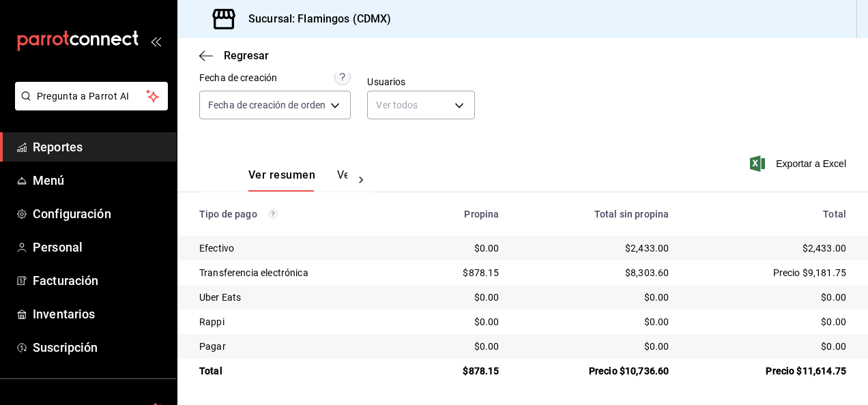  Describe the element at coordinates (156, 41) in the screenshot. I see `button: open_drawer_menu` at that location.